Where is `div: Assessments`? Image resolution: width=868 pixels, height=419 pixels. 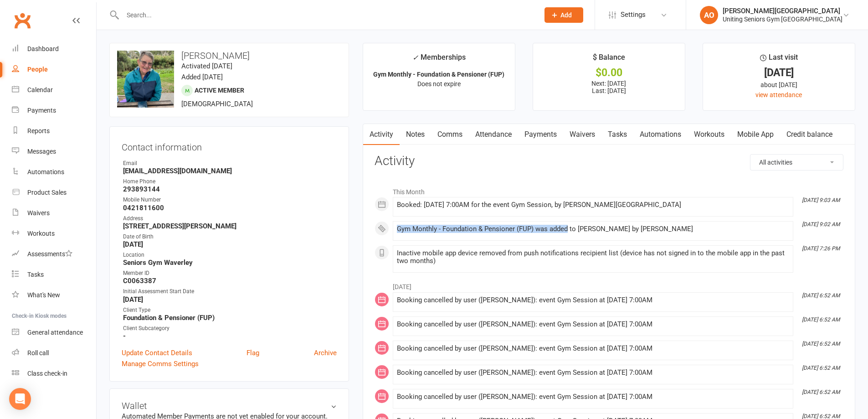
div: Assessments is located at coordinates (50, 254).